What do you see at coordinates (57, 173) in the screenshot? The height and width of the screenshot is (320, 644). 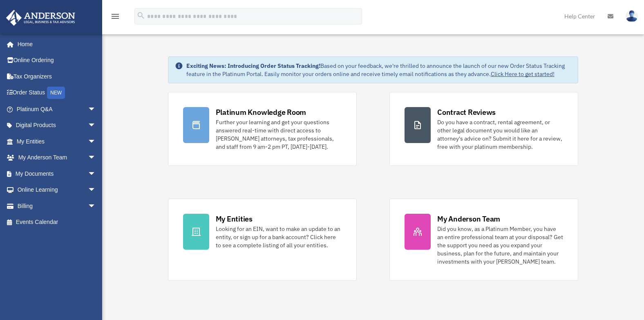 I see `a: My Documentsarrow_drop_down` at bounding box center [57, 173].